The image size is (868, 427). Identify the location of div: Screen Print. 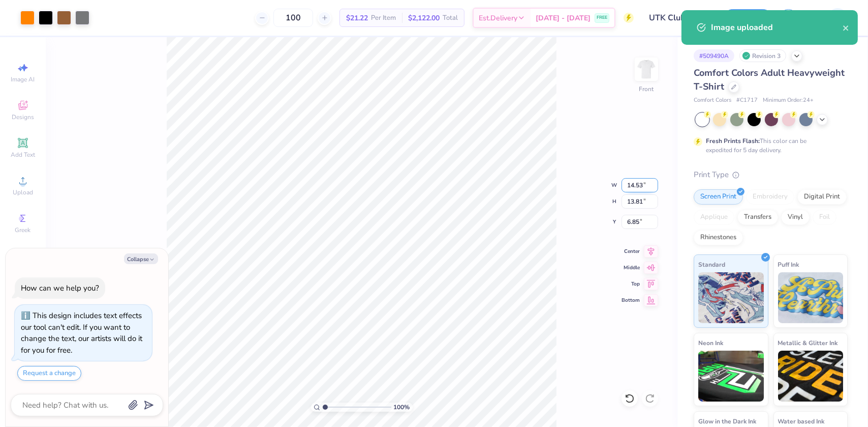
(718, 197).